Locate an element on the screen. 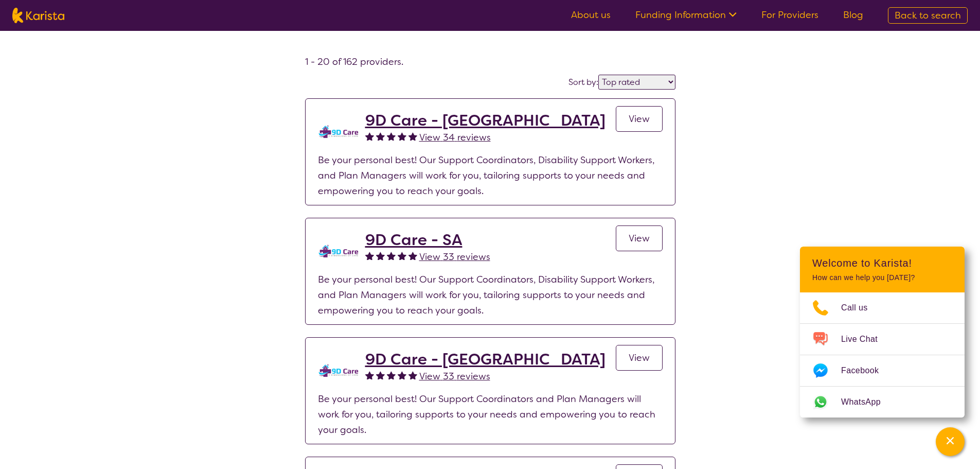 This screenshot has height=469, width=980. div: Channel Menu is located at coordinates (882, 332).